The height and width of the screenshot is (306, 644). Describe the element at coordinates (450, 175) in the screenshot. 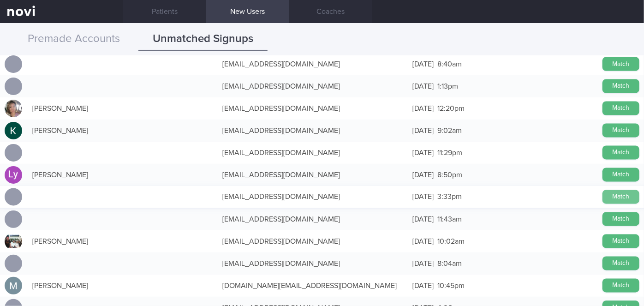

I see `span: 8:50pm` at that location.